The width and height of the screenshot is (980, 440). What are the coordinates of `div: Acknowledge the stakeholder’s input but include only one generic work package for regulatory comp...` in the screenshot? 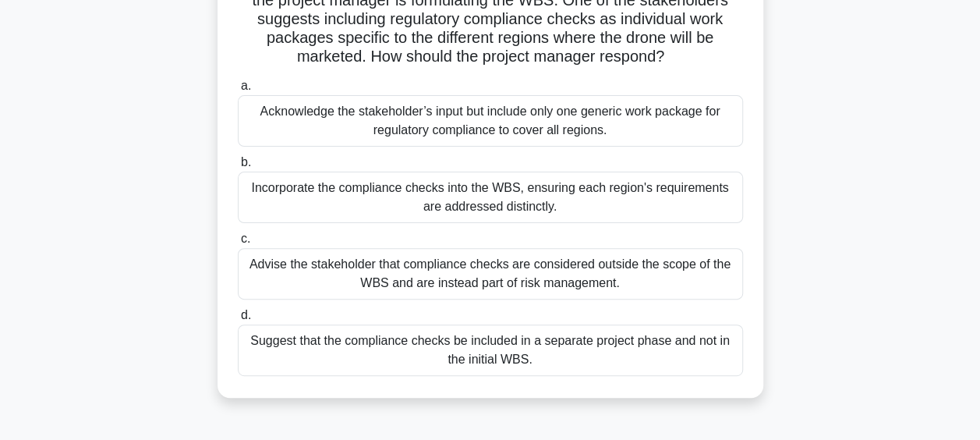 It's located at (491, 121).